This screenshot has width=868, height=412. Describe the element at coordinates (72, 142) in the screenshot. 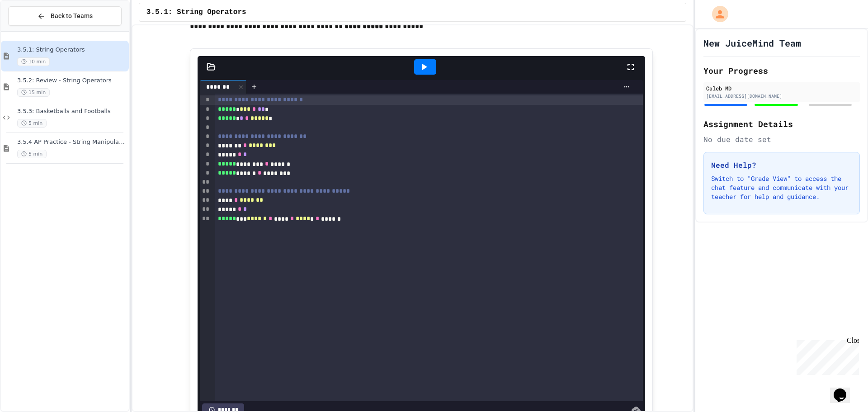

I see `span: 3.5.4 AP Practice - String Manipulation` at that location.